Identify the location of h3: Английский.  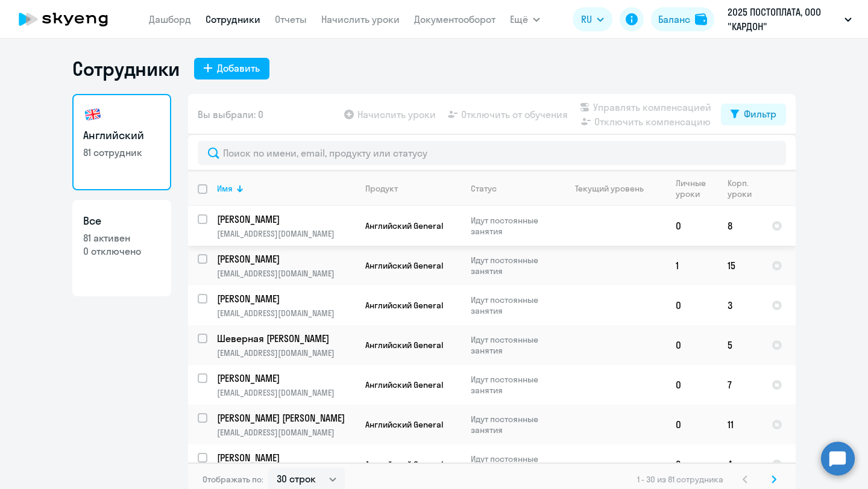
(122, 136).